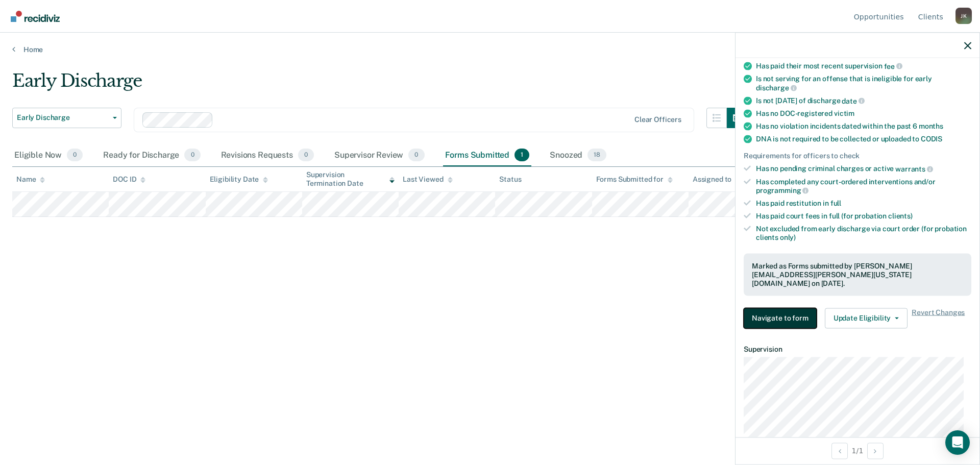 Image resolution: width=980 pixels, height=465 pixels. What do you see at coordinates (931, 139) in the screenshot?
I see `span: CODIS` at bounding box center [931, 139].